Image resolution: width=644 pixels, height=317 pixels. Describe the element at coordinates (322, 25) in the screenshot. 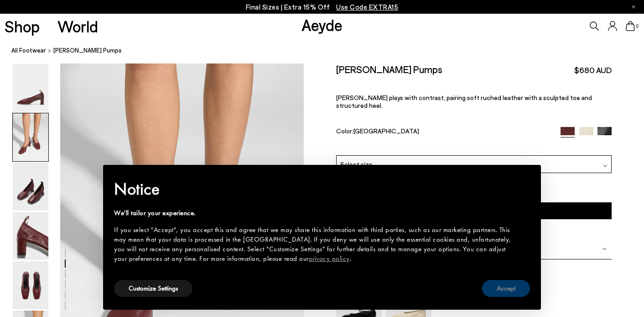

I see `a: Aeyde` at that location.